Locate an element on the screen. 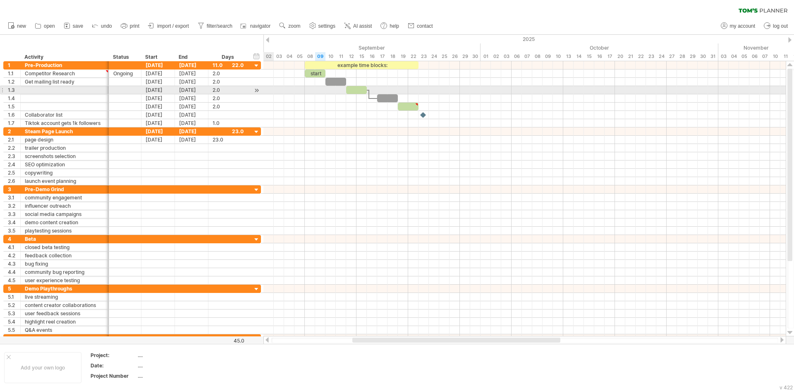 The height and width of the screenshot is (391, 794). div: Demo Playthroughs is located at coordinates (65, 288).